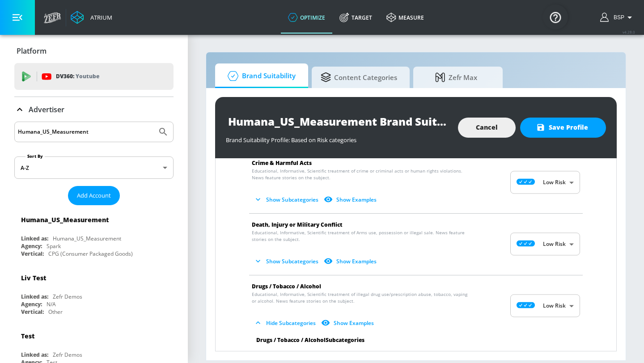  Describe the element at coordinates (405, 18) in the screenshot. I see `a: measure` at that location.